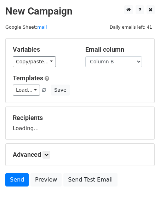  Describe the element at coordinates (17, 179) in the screenshot. I see `a: Send` at that location.